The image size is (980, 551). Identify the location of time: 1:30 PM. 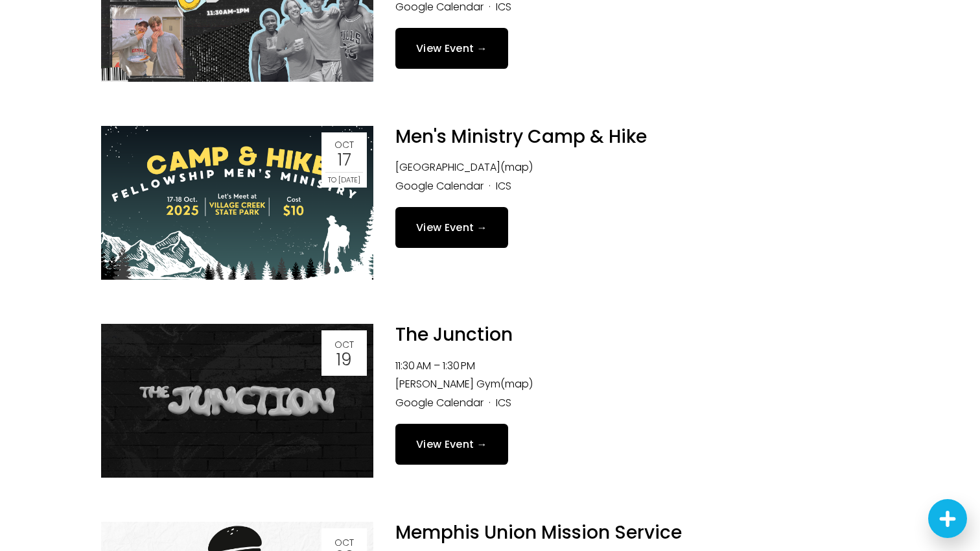
(459, 365).